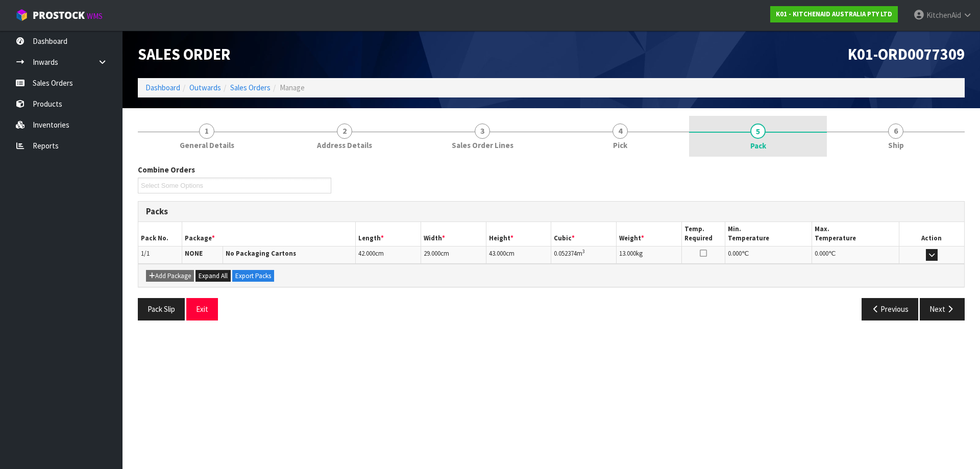 The height and width of the screenshot is (469, 980). I want to click on span: 43.000, so click(497, 253).